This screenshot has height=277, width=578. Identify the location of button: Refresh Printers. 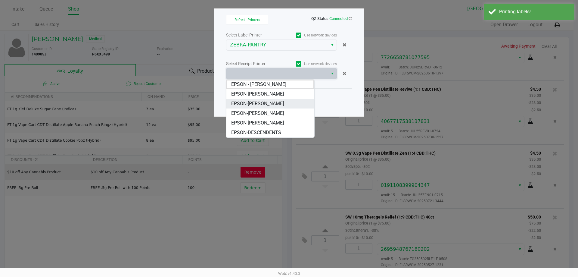
(247, 20).